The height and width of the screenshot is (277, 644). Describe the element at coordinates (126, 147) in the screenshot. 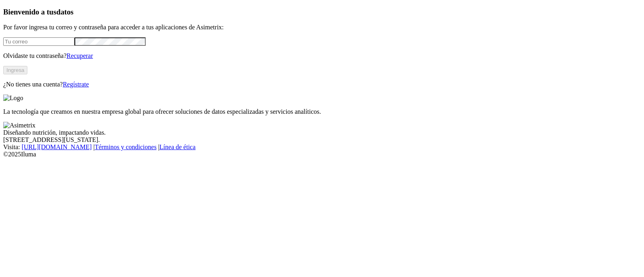

I see `a: Términos y condiciones` at that location.